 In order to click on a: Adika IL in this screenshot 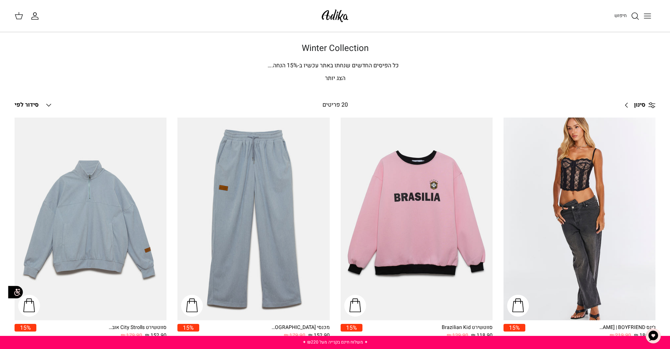, I will do `click(335, 16)`.